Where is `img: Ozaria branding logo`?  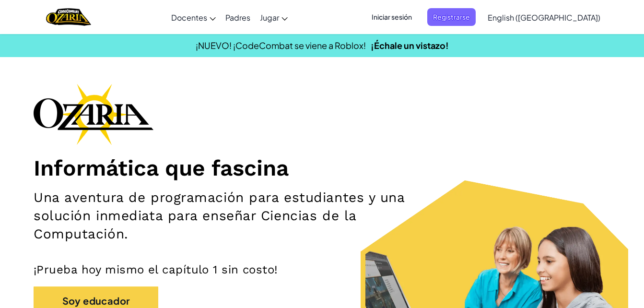
img: Ozaria branding logo is located at coordinates (94, 114).